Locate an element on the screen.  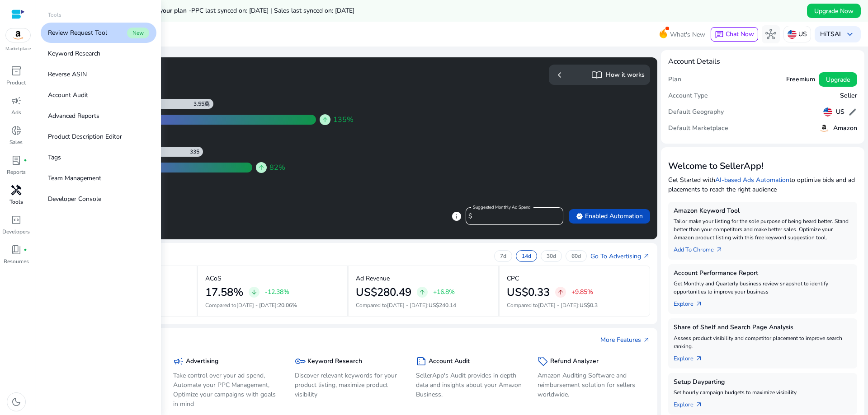
mat-label: Suggested Monthly Ad Spend is located at coordinates (502, 208).